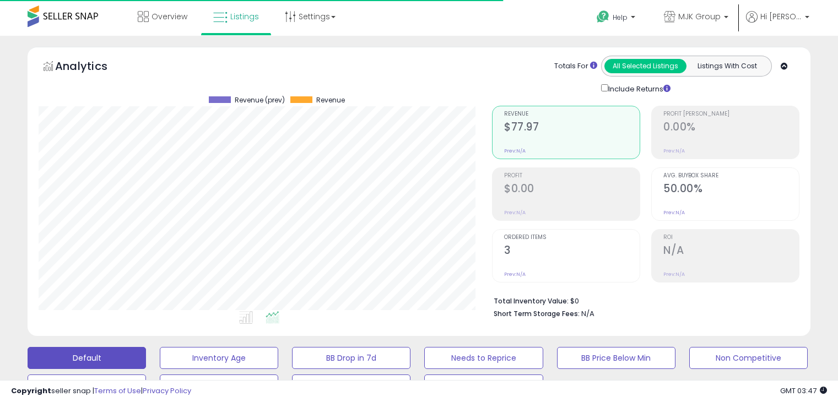 This screenshot has width=838, height=402. I want to click on span: Profit, so click(572, 176).